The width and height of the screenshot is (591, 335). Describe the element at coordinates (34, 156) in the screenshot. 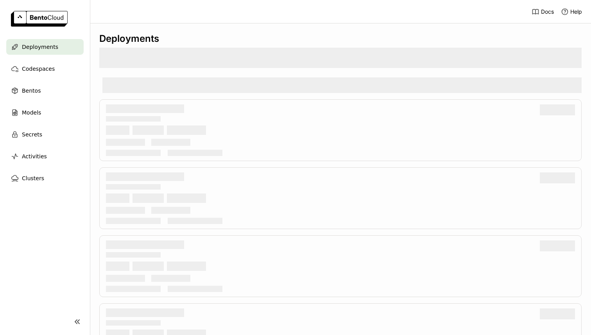

I see `span: Activities` at that location.